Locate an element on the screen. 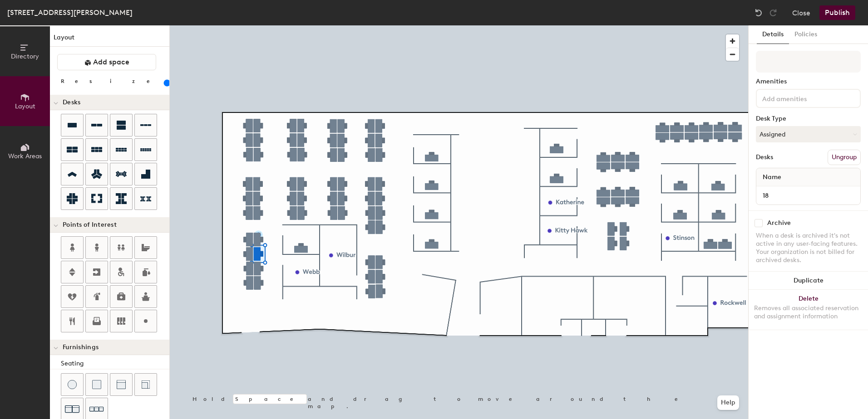 The width and height of the screenshot is (868, 419). div: When a desk is archived it's not active in any user-facing features. Your organization is not bil... is located at coordinates (808, 248).